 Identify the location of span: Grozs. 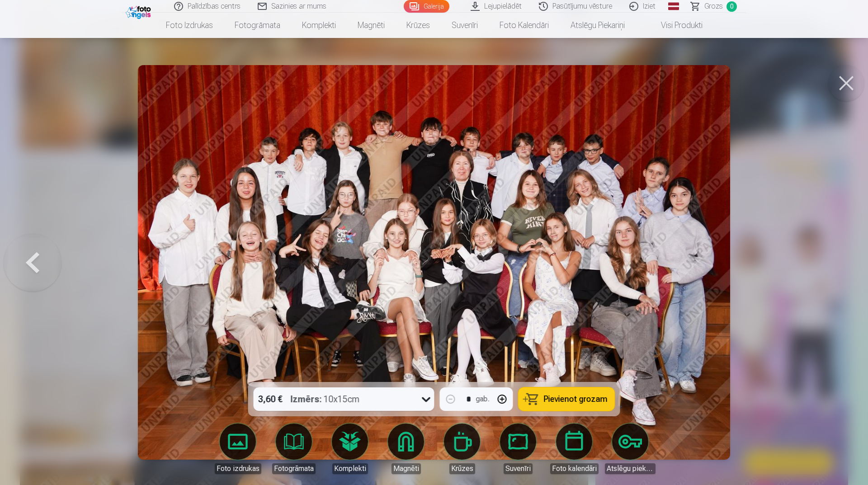
(713, 6).